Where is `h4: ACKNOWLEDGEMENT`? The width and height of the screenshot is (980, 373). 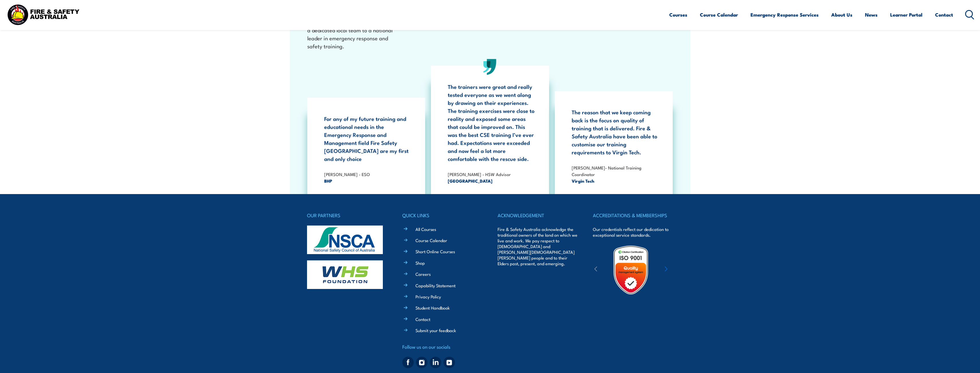
h4: ACKNOWLEDGEMENT is located at coordinates (538, 215).